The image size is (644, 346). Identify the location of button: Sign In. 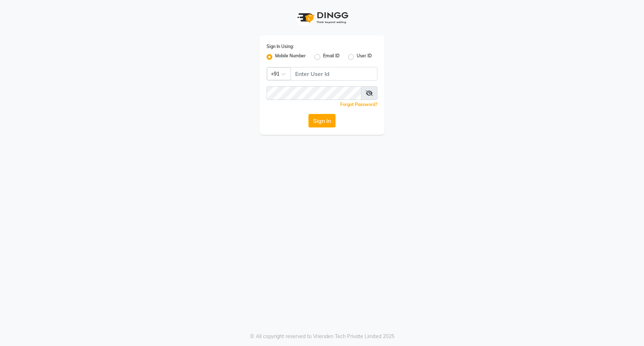
(322, 121).